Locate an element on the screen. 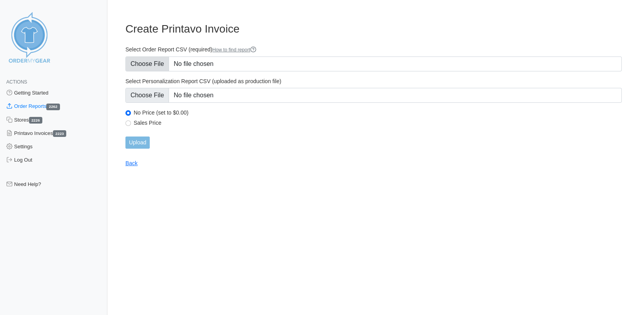 This screenshot has height=315, width=644. label: Select Order Report CSV (required) is located at coordinates (373, 50).